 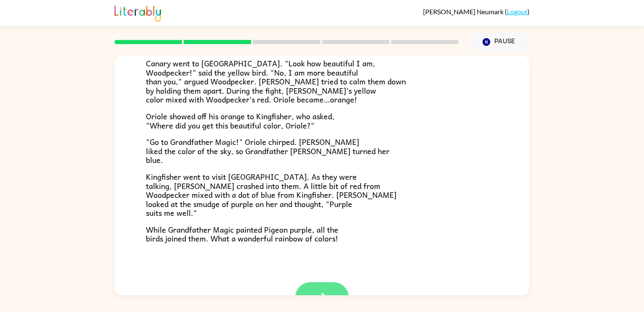 I want to click on img: Literably, so click(x=138, y=13).